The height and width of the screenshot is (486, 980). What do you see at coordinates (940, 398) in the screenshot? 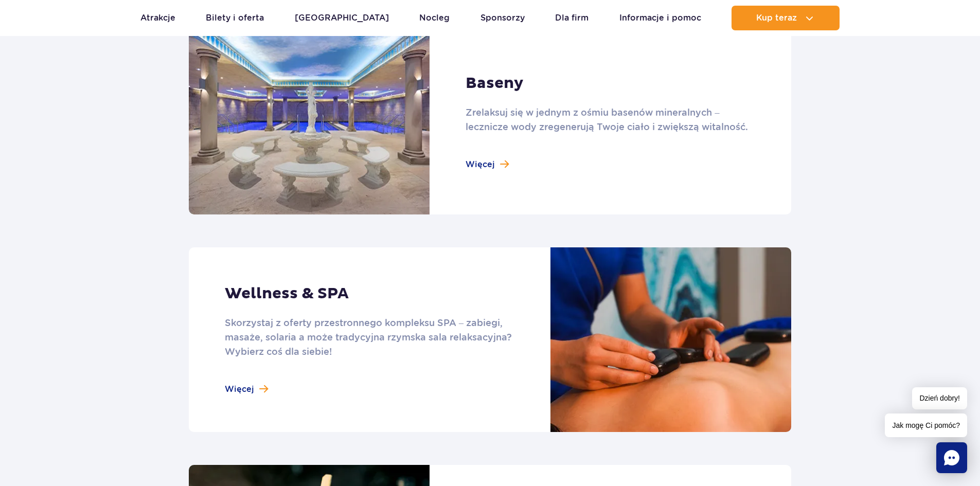
I see `span: Dzień dobry!` at bounding box center [940, 398].